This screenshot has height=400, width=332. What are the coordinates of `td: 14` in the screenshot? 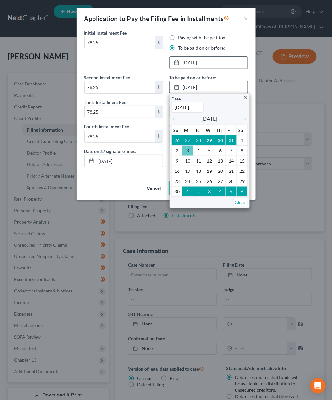 It's located at (231, 161).